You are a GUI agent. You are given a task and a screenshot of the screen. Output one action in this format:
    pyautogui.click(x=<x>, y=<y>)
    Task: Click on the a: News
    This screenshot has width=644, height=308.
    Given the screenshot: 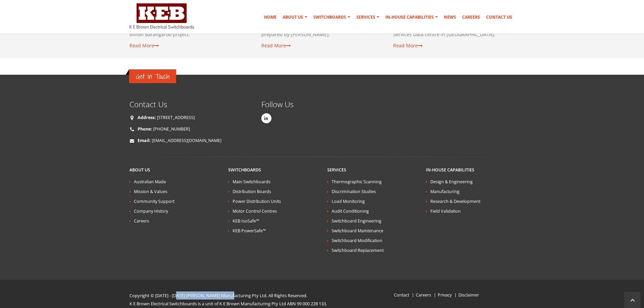 What is the action you would take?
    pyautogui.click(x=450, y=17)
    